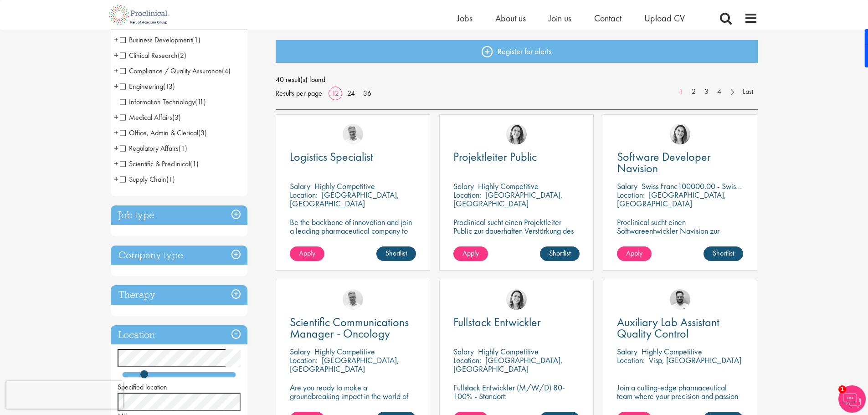 The image size is (868, 415). What do you see at coordinates (335, 93) in the screenshot?
I see `a: 12` at bounding box center [335, 93].